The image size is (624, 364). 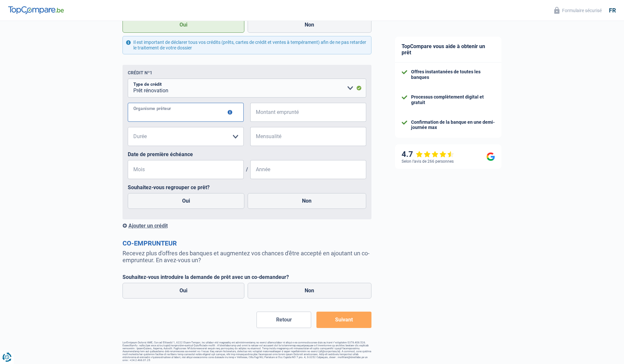 I want to click on button: Suivant, so click(x=343, y=320).